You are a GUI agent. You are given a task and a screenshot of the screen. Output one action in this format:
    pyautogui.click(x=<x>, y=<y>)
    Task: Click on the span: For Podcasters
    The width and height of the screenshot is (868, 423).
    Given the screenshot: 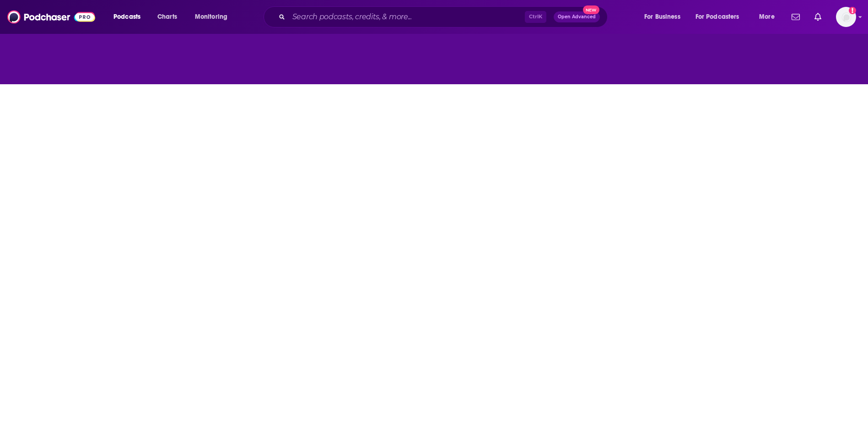 What is the action you would take?
    pyautogui.click(x=718, y=17)
    